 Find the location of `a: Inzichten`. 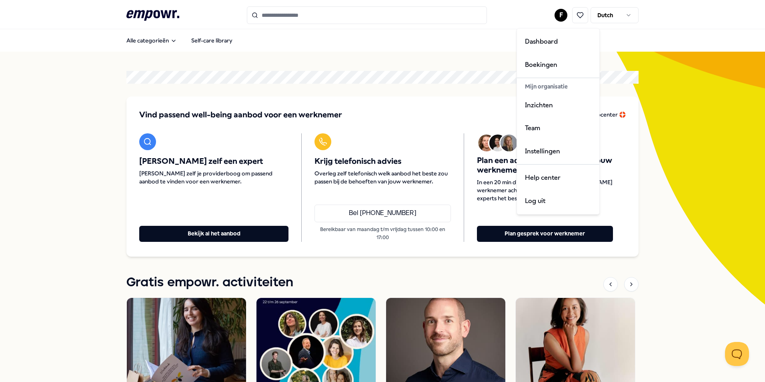

a: Inzichten is located at coordinates (558, 105).